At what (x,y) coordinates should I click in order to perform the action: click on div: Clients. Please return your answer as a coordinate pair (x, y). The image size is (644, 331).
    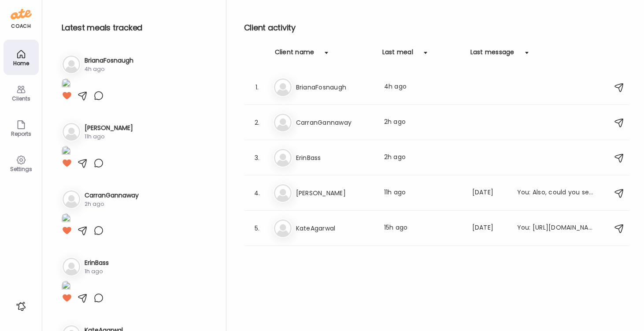
    Looking at the image, I should click on (21, 98).